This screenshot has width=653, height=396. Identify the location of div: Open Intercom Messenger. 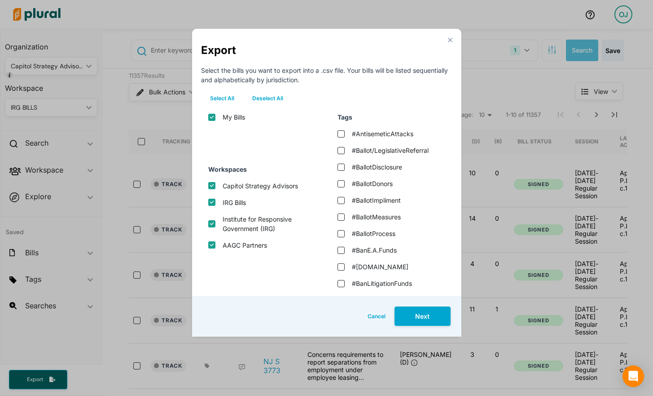
(634, 376).